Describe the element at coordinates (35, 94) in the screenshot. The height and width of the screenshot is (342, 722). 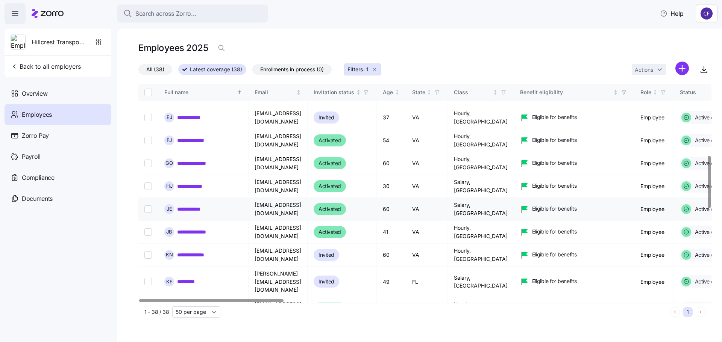
I see `span: Overview` at that location.